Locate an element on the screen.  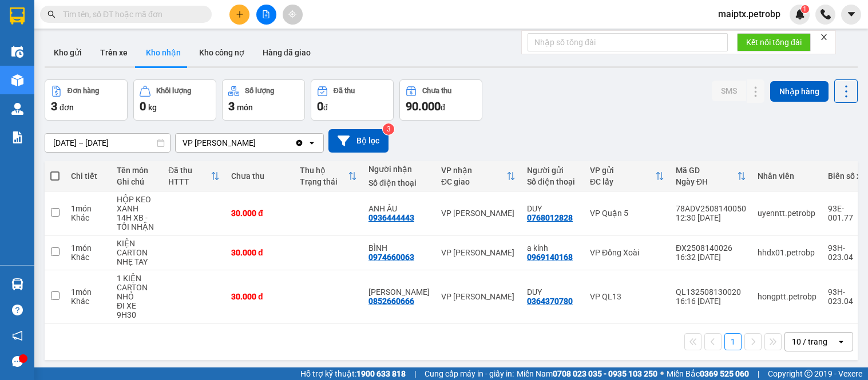
div: Thu hộ is located at coordinates (324, 170).